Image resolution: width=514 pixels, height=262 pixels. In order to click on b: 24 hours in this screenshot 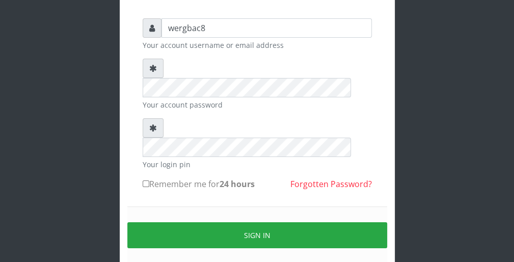, I will do `click(237, 184)`.